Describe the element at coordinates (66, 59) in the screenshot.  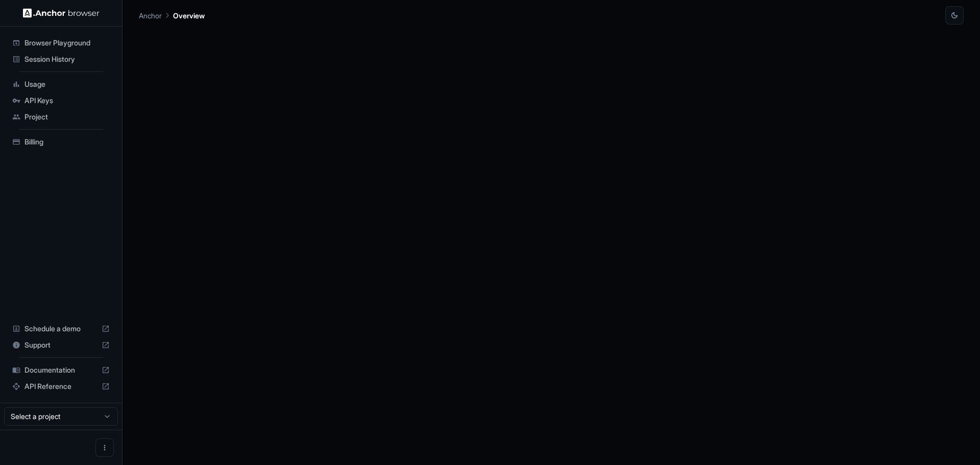
I see `span: Session History` at that location.